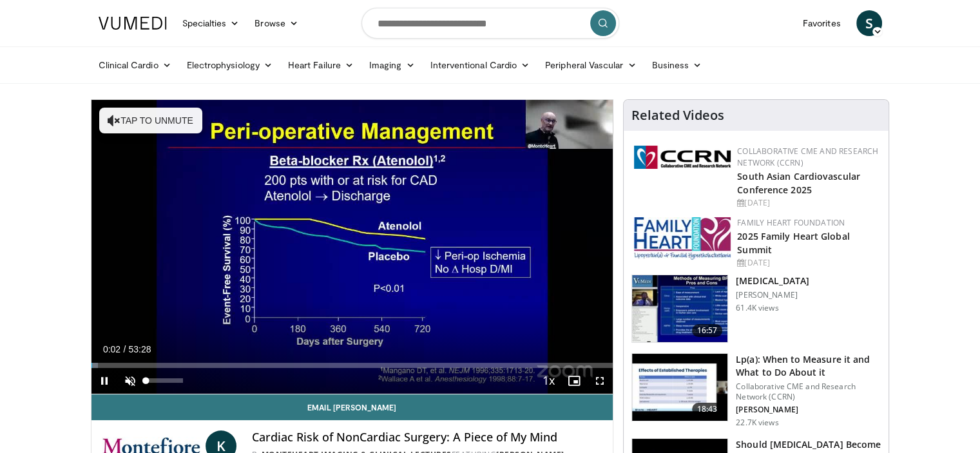 The height and width of the screenshot is (453, 980). I want to click on span: 18:43, so click(708, 409).